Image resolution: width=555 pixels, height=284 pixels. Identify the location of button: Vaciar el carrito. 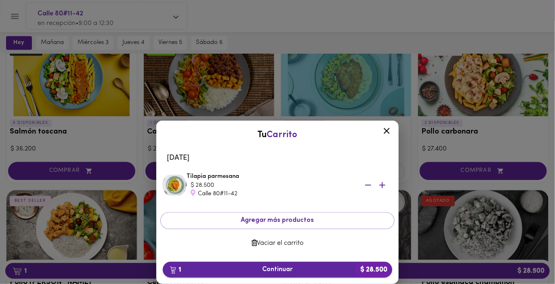
(277, 243).